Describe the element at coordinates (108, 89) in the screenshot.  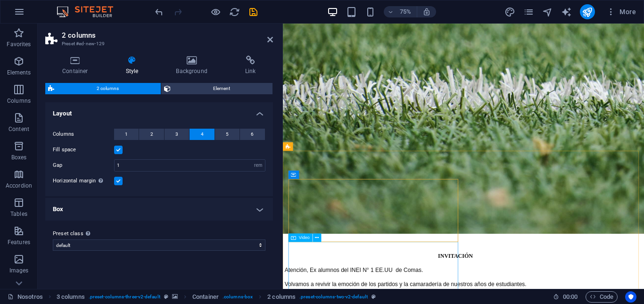
I see `span: 2 columns` at that location.